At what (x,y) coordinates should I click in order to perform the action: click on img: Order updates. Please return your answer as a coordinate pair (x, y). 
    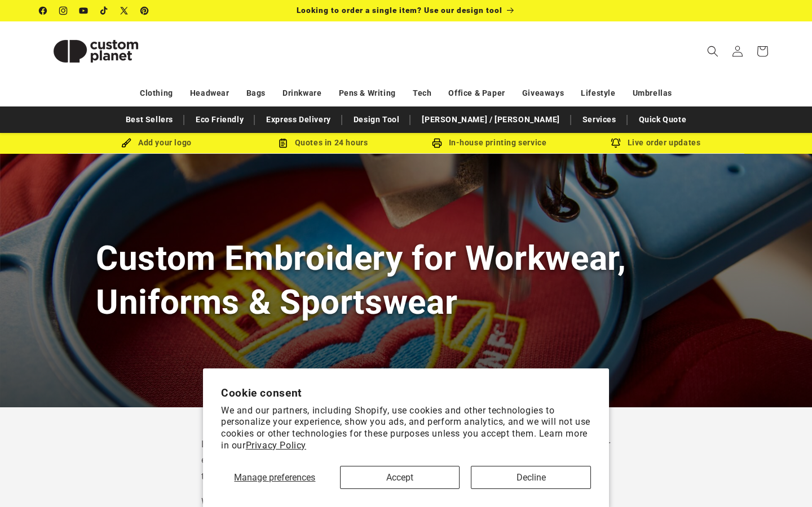
    Looking at the image, I should click on (615, 143).